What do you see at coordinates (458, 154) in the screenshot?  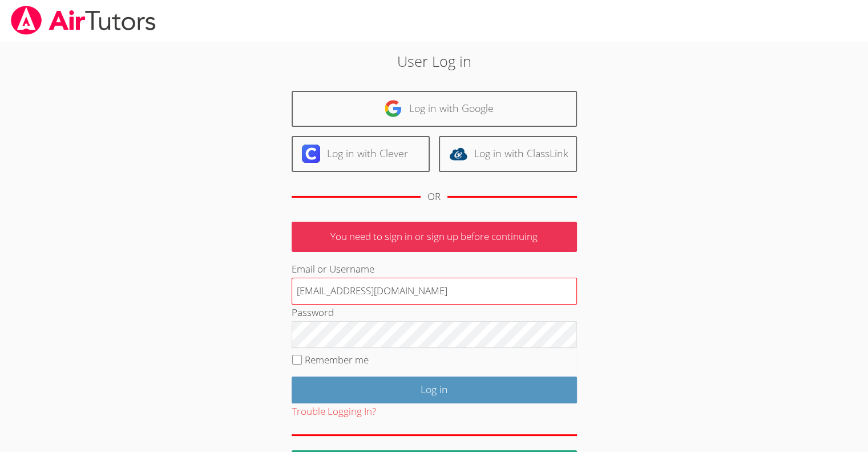 I see `img: classlink-logo-d6bb404cc1216ec64c9a2012d9dc4662098be43eaf13dc465df04b49fa7ab582.svg` at bounding box center [458, 154].